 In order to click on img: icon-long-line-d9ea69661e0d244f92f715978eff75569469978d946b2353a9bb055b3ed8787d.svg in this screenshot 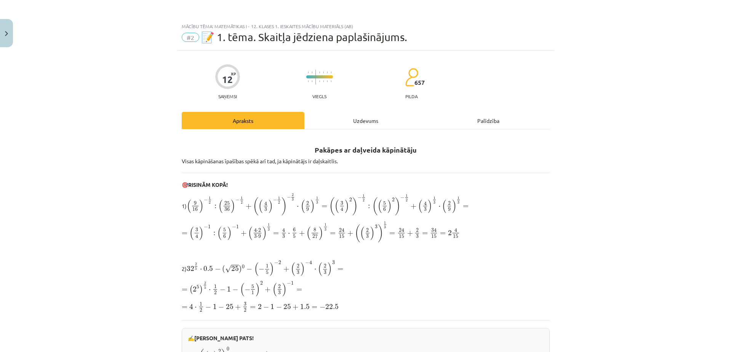, I will do `click(316, 77)`.